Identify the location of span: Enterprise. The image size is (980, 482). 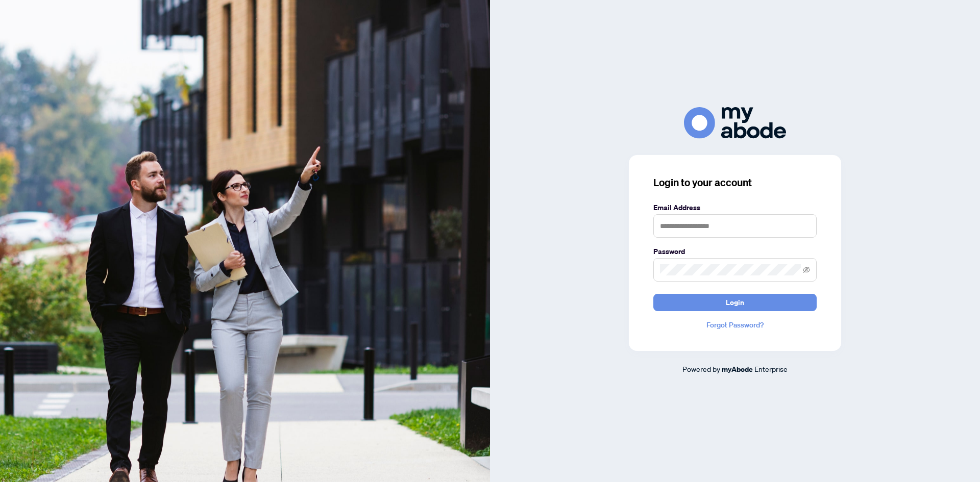
(770, 368).